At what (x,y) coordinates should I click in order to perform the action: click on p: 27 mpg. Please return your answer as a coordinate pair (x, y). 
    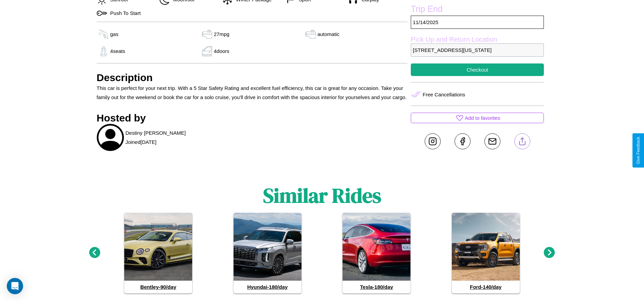
    Looking at the image, I should click on (221, 34).